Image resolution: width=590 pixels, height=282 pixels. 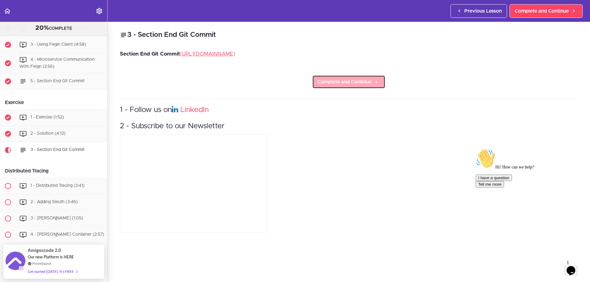 I want to click on a: ProveSource, so click(x=42, y=264).